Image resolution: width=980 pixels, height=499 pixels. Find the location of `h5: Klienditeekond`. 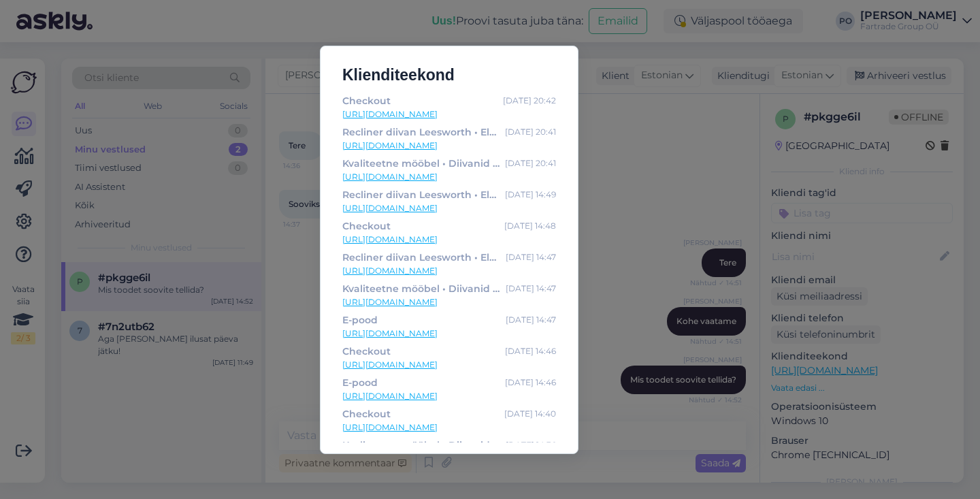

h5: Klienditeekond is located at coordinates (449, 75).